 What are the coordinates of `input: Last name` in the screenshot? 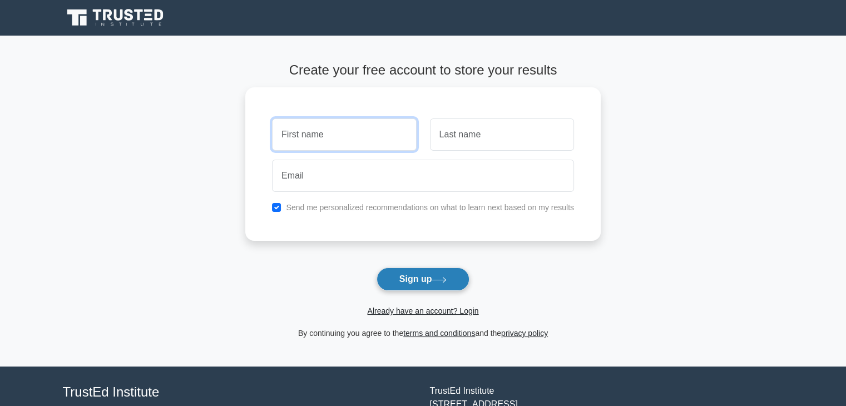 It's located at (502, 135).